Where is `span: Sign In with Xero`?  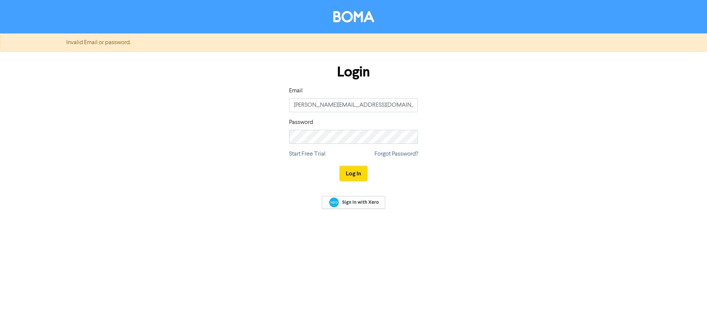 span: Sign In with Xero is located at coordinates (360, 202).